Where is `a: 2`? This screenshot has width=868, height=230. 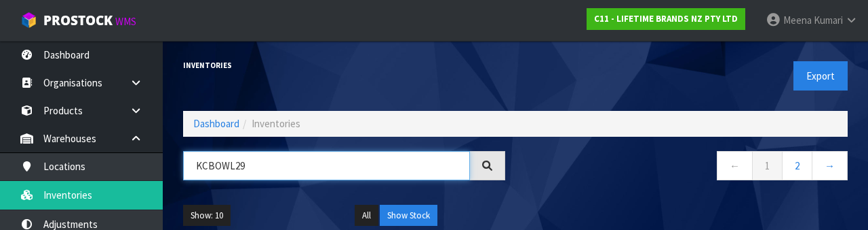
a: 2 is located at coordinates (796, 165).